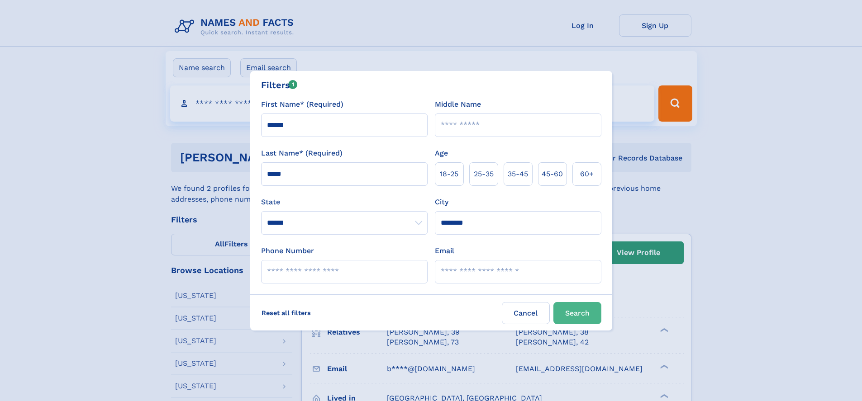 This screenshot has width=862, height=401. What do you see at coordinates (302, 153) in the screenshot?
I see `label: Last Name* (Required)` at bounding box center [302, 153].